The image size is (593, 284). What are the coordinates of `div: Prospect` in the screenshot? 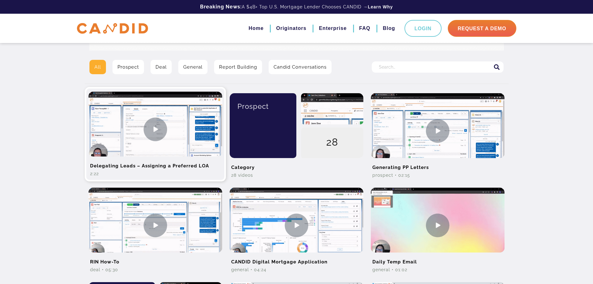 It's located at (263, 106).